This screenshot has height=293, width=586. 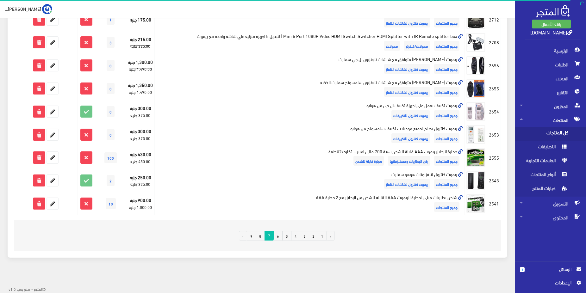 I want to click on strike: 225.00 جنيه, so click(x=140, y=46).